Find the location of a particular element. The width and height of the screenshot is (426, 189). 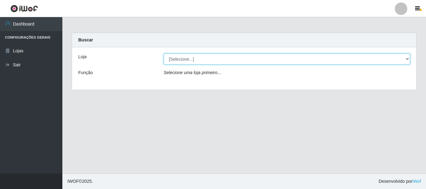

span: Desenvolvido por is located at coordinates (399, 181).